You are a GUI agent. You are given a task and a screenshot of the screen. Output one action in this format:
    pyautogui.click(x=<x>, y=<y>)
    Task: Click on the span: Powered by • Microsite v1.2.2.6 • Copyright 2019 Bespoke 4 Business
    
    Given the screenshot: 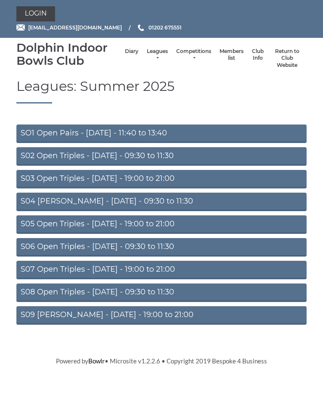 What is the action you would take?
    pyautogui.click(x=161, y=361)
    